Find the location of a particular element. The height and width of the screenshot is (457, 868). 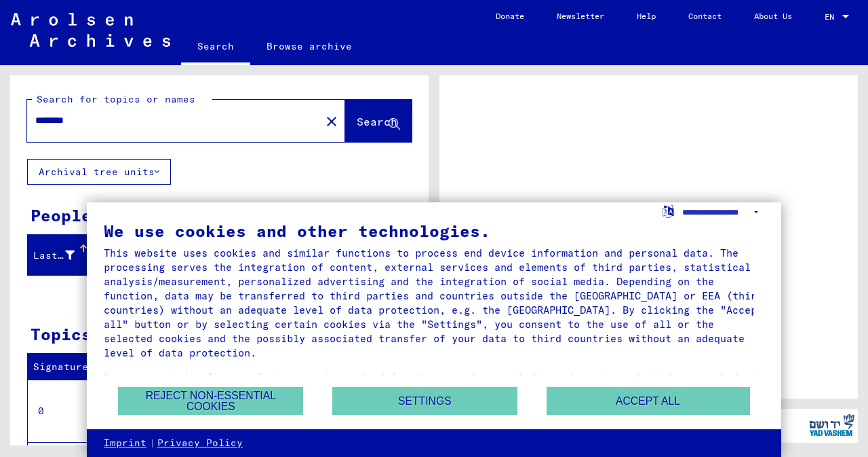

a: Search is located at coordinates (216, 48).